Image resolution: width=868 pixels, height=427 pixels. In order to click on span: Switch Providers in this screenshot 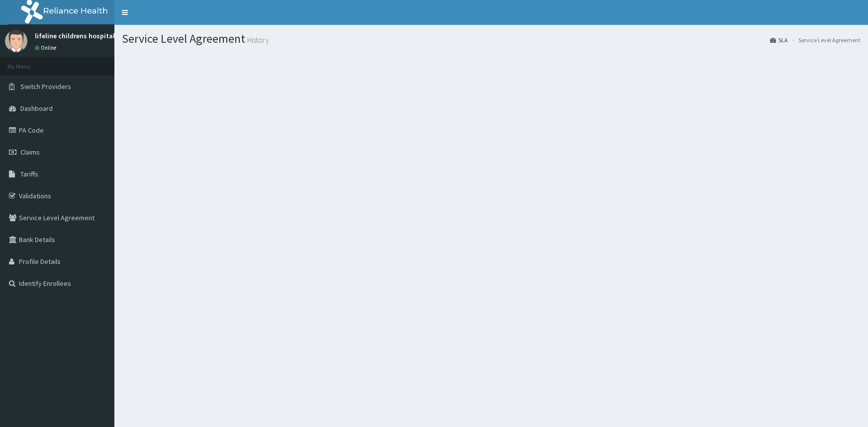, I will do `click(45, 87)`.